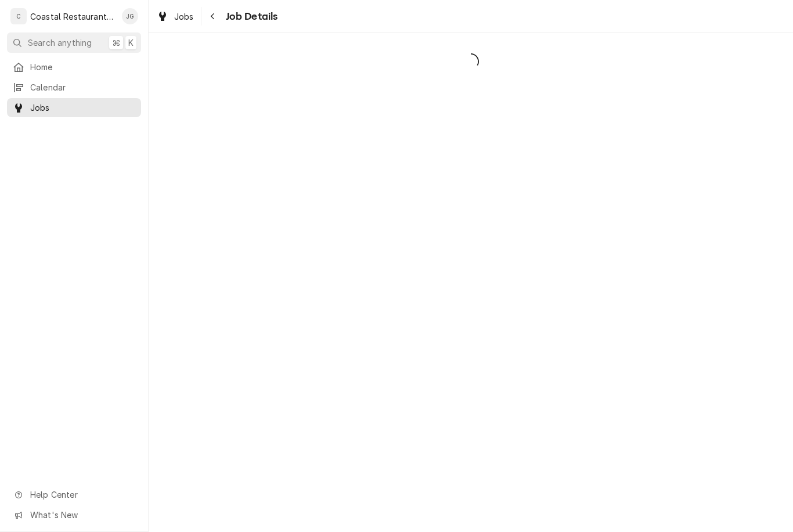 This screenshot has width=793, height=532. What do you see at coordinates (74, 494) in the screenshot?
I see `a: Go to Help Center` at bounding box center [74, 494].